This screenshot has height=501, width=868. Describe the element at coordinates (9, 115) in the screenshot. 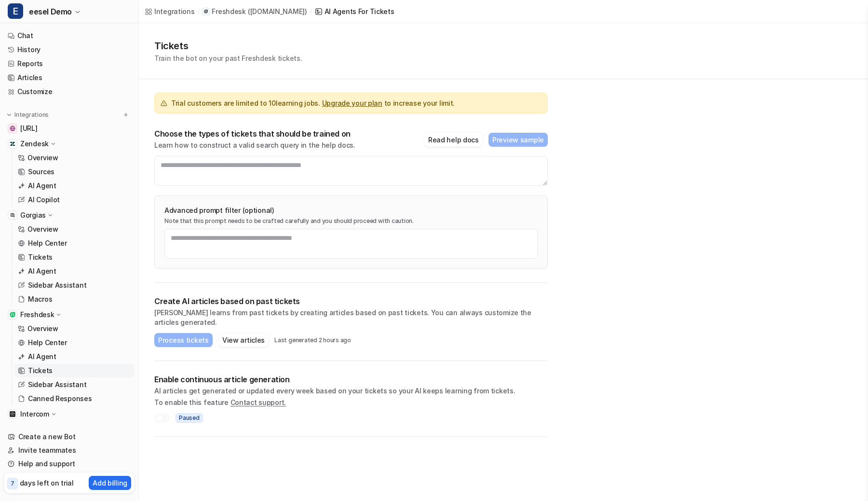

I see `img: expand menu` at that location.